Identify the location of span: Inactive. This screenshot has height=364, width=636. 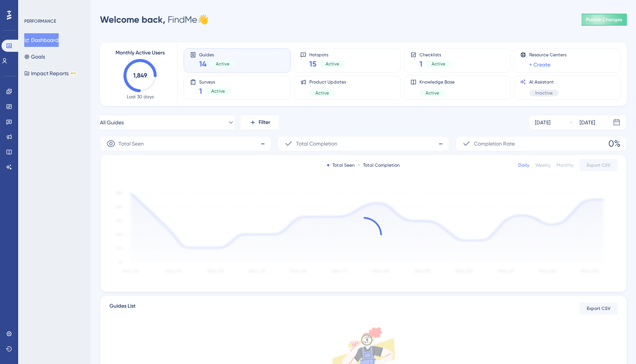
(544, 93).